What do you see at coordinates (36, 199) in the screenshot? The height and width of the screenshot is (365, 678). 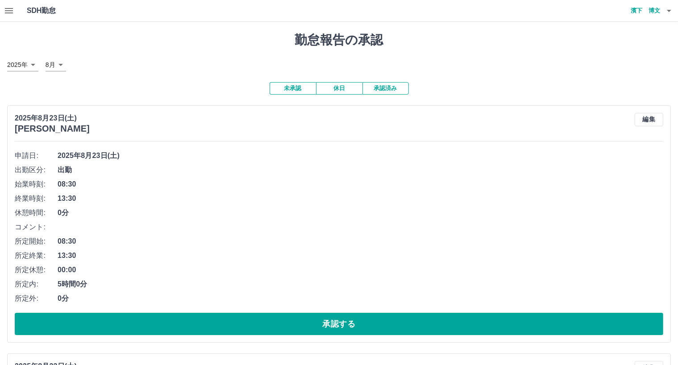 I see `span: 終業時刻:` at bounding box center [36, 199].